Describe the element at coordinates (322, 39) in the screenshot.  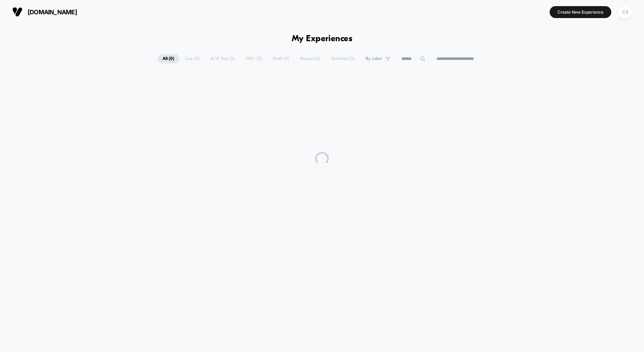
I see `h1: My Experiences` at that location.